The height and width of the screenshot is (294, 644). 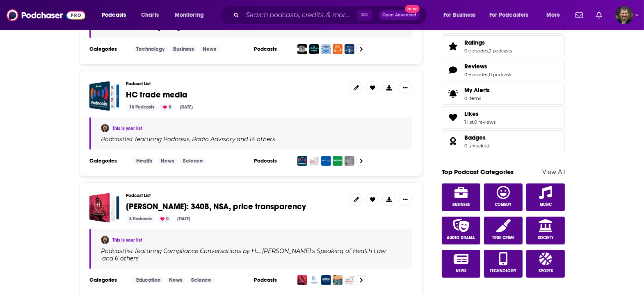 What do you see at coordinates (46, 15) in the screenshot?
I see `a: Podchaser - Follow, Share and Rate Podcasts` at bounding box center [46, 15].